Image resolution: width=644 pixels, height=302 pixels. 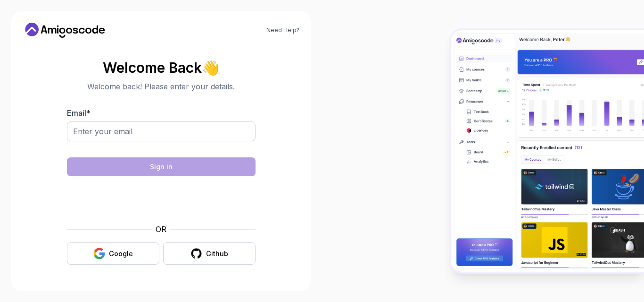 I want to click on div: Google, so click(x=121, y=254).